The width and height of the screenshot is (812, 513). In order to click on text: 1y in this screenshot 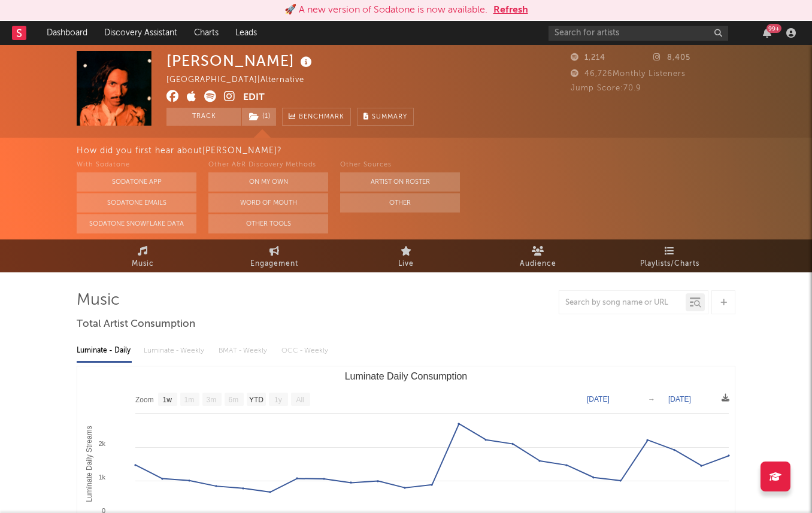, I will do `click(278, 400)`.